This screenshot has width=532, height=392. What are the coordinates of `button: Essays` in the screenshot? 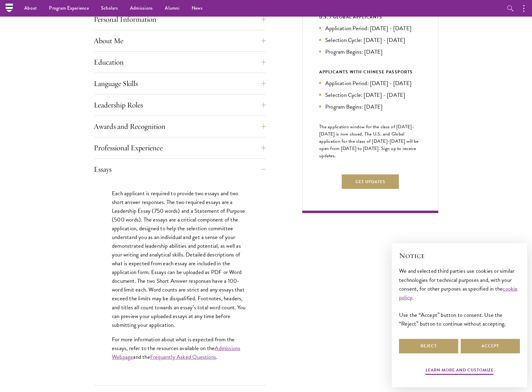 It's located at (180, 169).